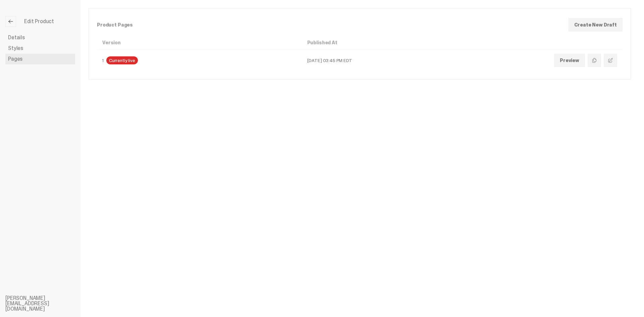 This screenshot has width=644, height=317. Describe the element at coordinates (569, 60) in the screenshot. I see `a: Preview` at that location.